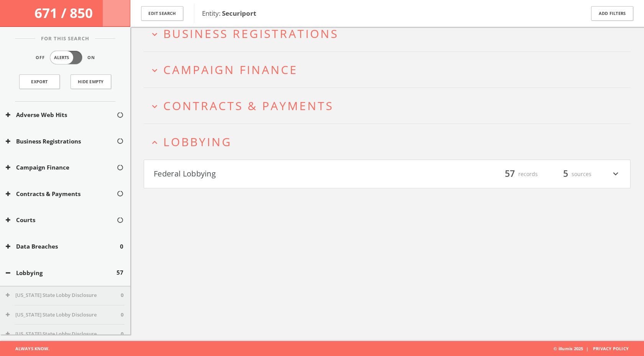 This screenshot has width=644, height=356. Describe the element at coordinates (390, 105) in the screenshot. I see `button: expand_moreContracts & Payments` at that location.